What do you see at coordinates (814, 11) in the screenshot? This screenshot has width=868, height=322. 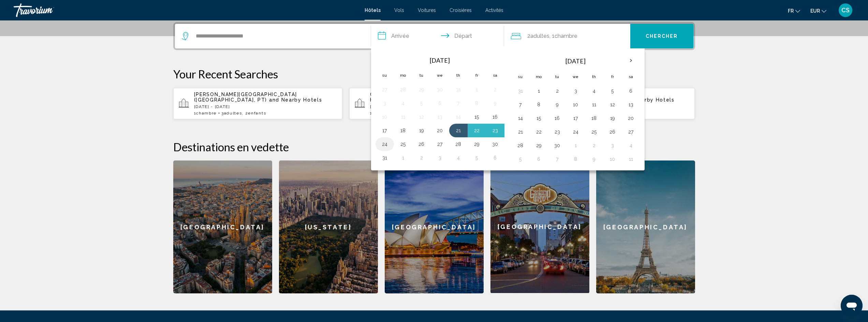 I see `span: EUR` at bounding box center [814, 11].